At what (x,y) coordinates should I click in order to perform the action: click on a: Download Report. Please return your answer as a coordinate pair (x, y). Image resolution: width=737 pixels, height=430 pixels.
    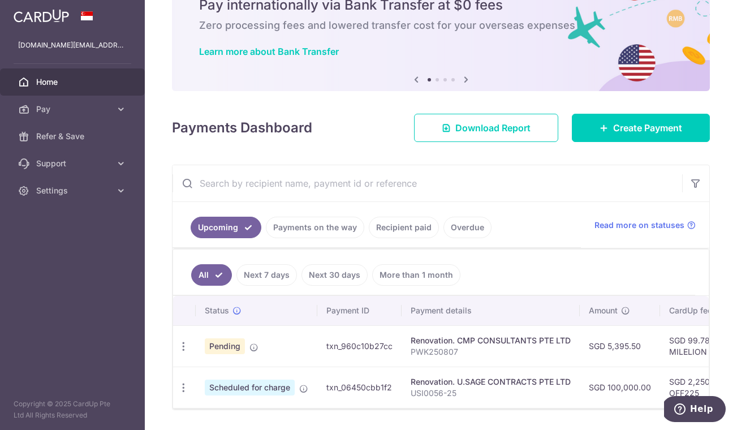
    Looking at the image, I should click on (486, 128).